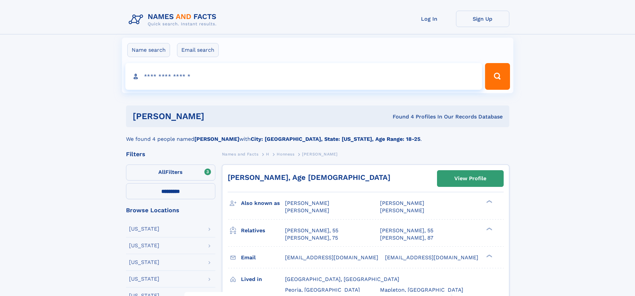  What do you see at coordinates (318, 135) in the screenshot?
I see `div: We found 4 people named with .` at bounding box center [318, 135].